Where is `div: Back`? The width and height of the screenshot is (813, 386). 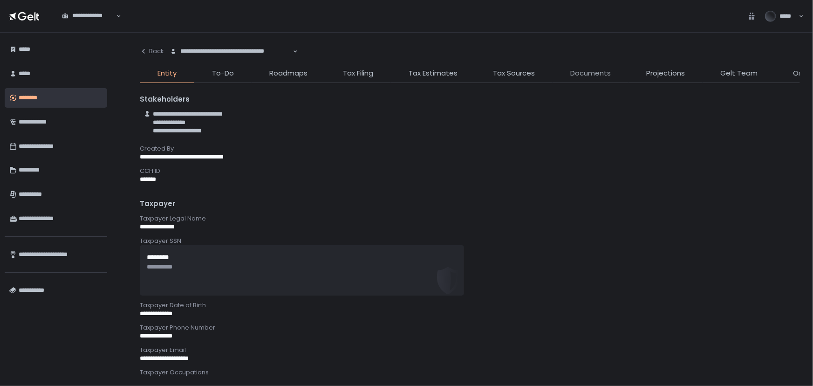 div: Back is located at coordinates (152, 51).